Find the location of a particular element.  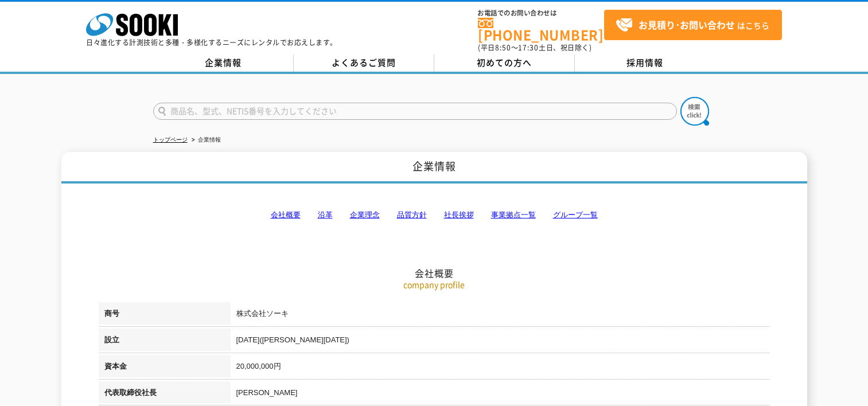

h2: 会社概要 is located at coordinates (435, 216).